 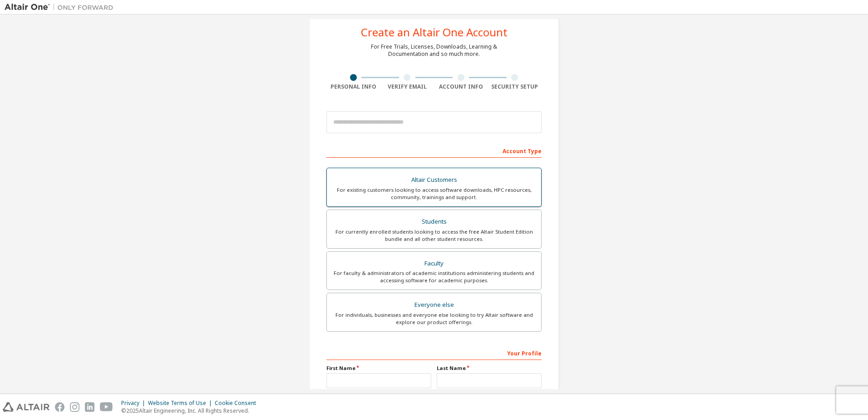 I want to click on div: Create an Altair One Account, so click(x=434, y=32).